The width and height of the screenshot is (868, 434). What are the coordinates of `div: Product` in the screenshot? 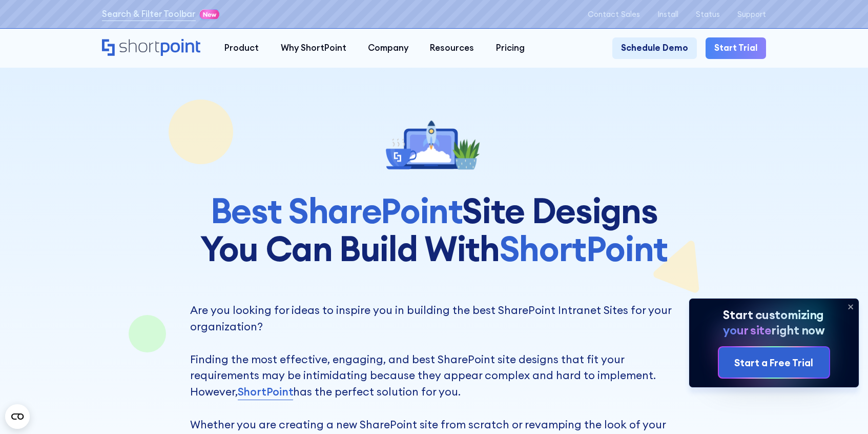 It's located at (242, 48).